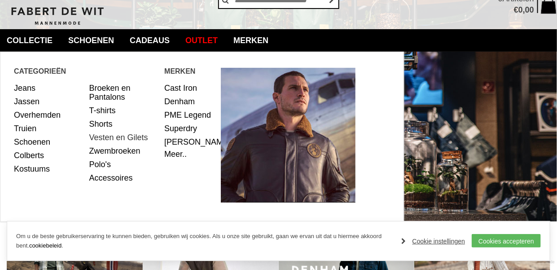 The width and height of the screenshot is (557, 270). What do you see at coordinates (189, 128) in the screenshot?
I see `a: Superdry` at bounding box center [189, 128].